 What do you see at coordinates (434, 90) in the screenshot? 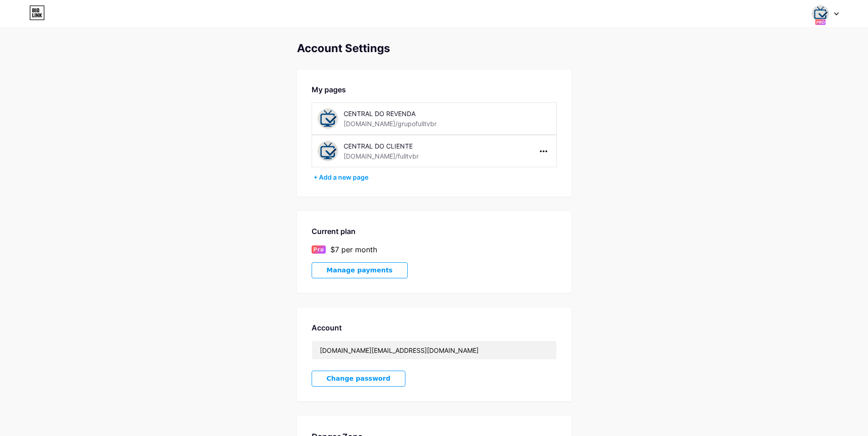
I see `div: My pages` at bounding box center [434, 90].